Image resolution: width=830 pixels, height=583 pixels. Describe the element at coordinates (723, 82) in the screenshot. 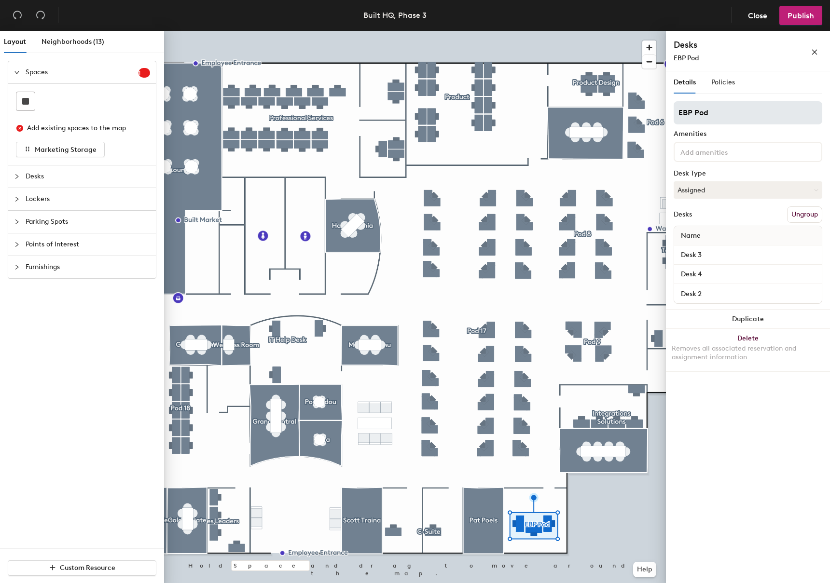

I see `span: Policies` at that location.